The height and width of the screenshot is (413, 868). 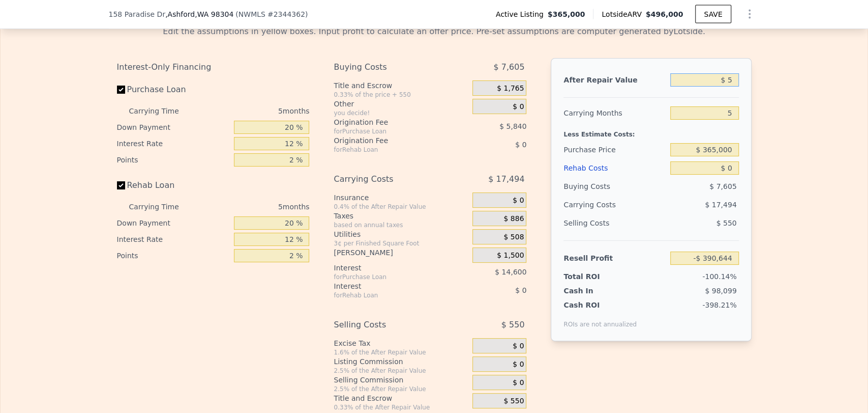 I want to click on span: 158 Paradise Dr, so click(x=137, y=14).